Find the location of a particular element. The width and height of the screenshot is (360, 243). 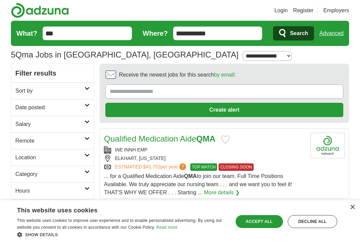

button: Add to favorite jobs is located at coordinates (225, 140).